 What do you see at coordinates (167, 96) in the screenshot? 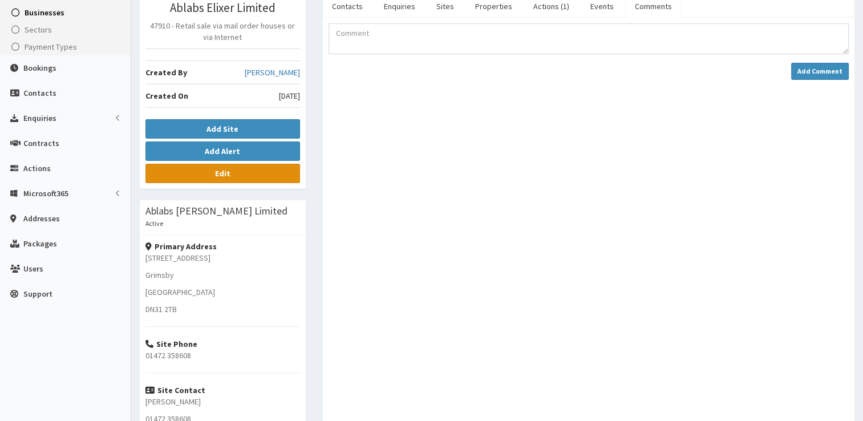
I see `b: Created On` at bounding box center [167, 96].